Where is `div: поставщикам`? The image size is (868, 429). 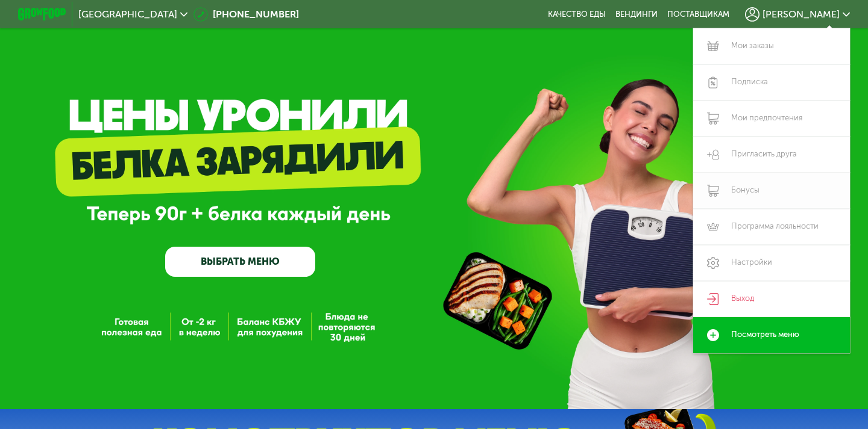 div: поставщикам is located at coordinates (698, 15).